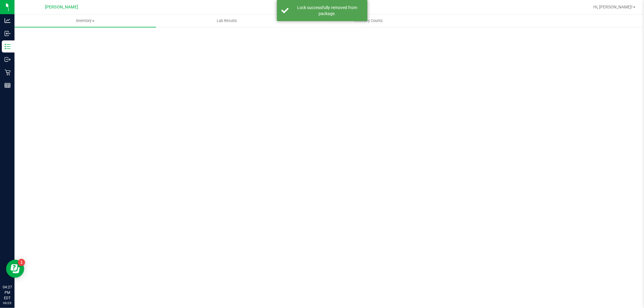  Describe the element at coordinates (3, 3) in the screenshot. I see `span: 1` at that location.